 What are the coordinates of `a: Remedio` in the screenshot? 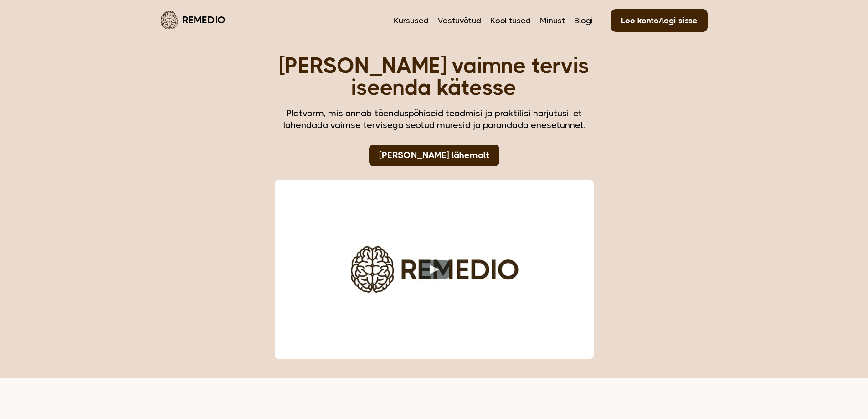 It's located at (193, 20).